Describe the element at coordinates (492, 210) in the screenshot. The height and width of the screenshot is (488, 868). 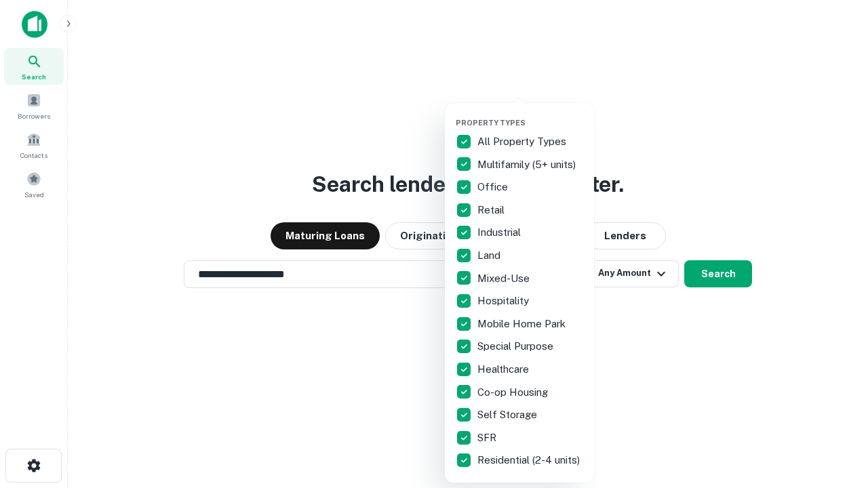
I see `p: Retail` at that location.